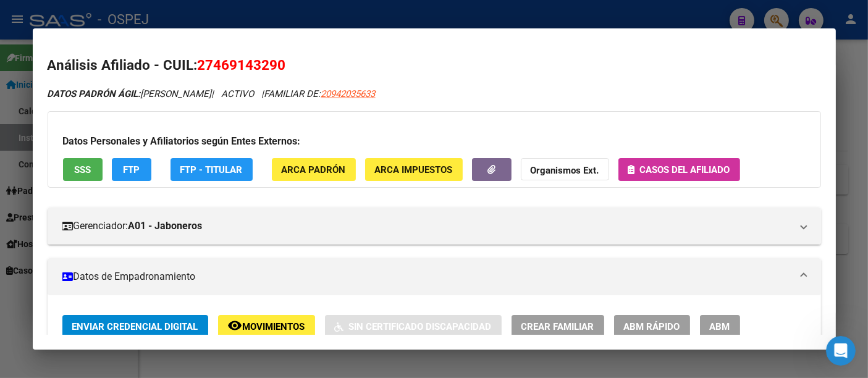  What do you see at coordinates (94, 94) in the screenshot?
I see `strong: DATOS PADRÓN ÁGIL:` at bounding box center [94, 94].